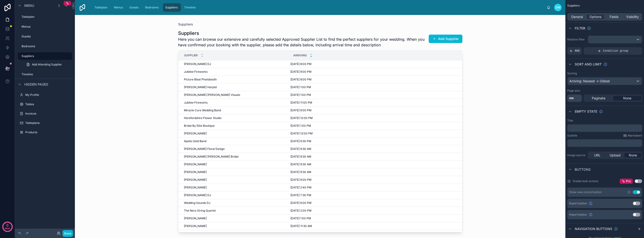 The height and width of the screenshot is (238, 644). I want to click on label: Enable bulk actions, so click(586, 181).